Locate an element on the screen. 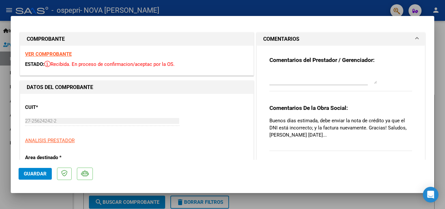 The height and width of the screenshot is (209, 445). strong: COMPROBANTE is located at coordinates (46, 39).